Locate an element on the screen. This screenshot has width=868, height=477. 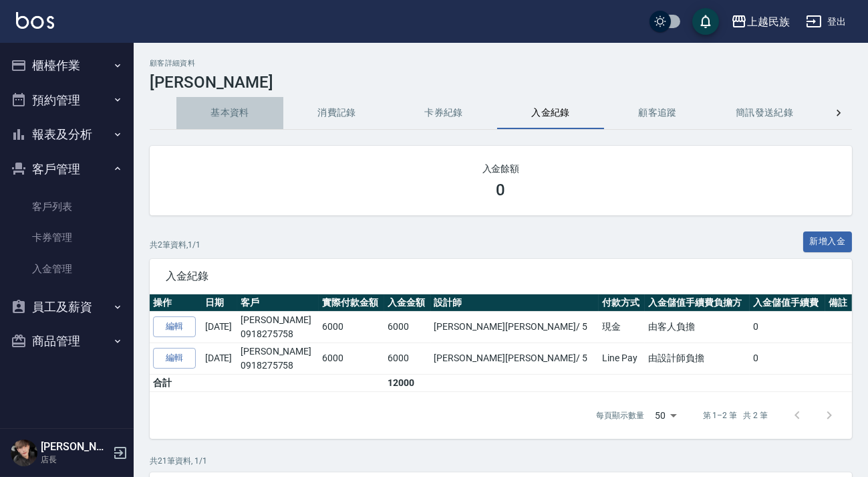
div: 上越民族 is located at coordinates (769, 21).